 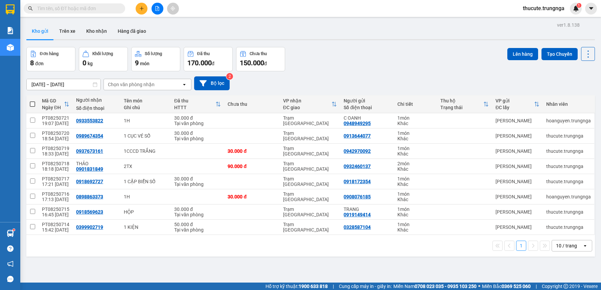 What do you see at coordinates (230, 76) in the screenshot?
I see `sup: 2` at bounding box center [230, 76].